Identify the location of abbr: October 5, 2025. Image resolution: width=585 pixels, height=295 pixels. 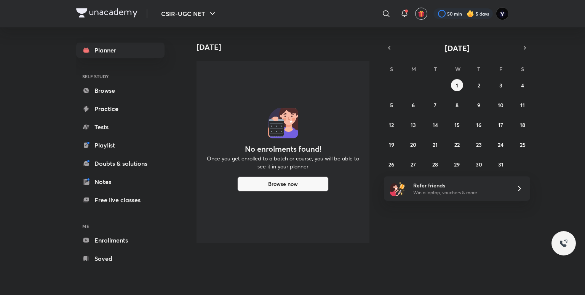
(391, 105).